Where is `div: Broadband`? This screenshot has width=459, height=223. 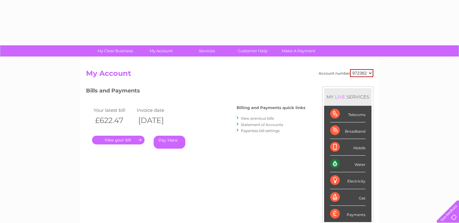 div: Broadband is located at coordinates (348, 130).